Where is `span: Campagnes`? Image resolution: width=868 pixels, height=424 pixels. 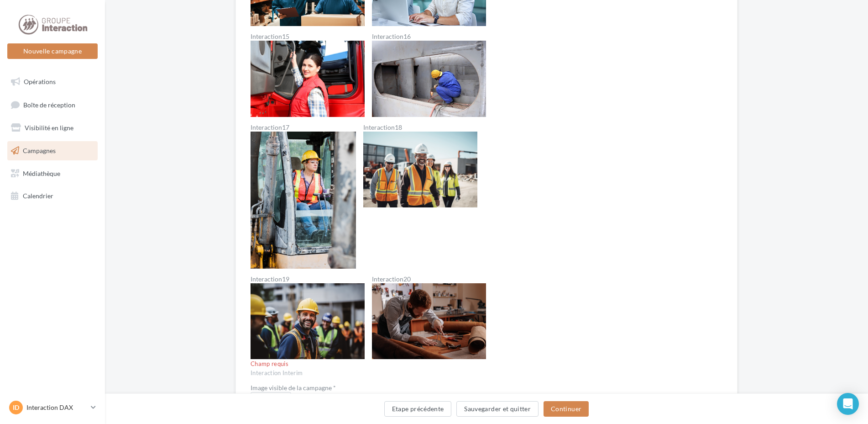 span: Campagnes is located at coordinates (39, 150).